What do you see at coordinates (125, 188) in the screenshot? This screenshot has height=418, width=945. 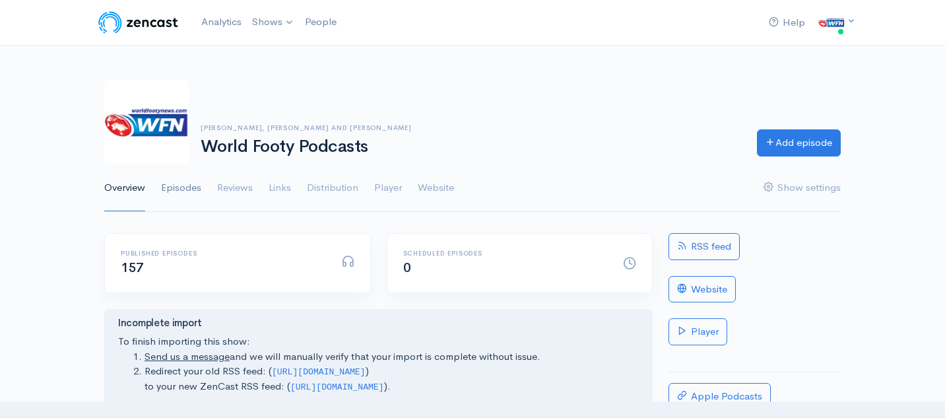 I see `a: Overview` at bounding box center [125, 188].